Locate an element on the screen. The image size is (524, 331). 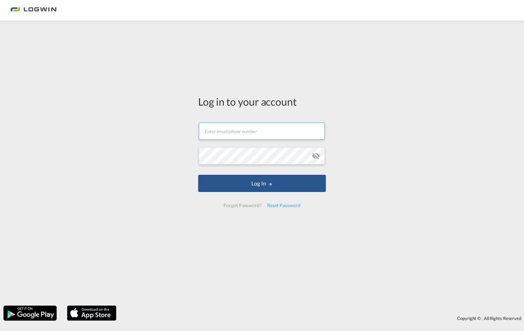
input: Enter email/phone number is located at coordinates (262, 131).